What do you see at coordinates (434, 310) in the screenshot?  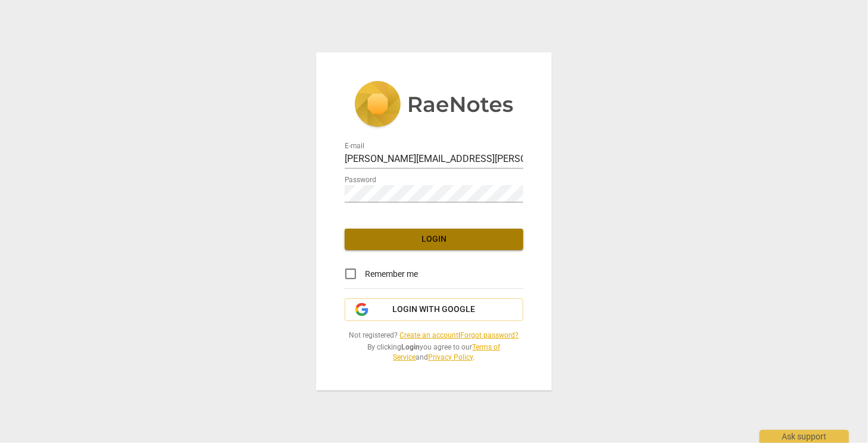 I see `span: Login with Google` at bounding box center [434, 310].